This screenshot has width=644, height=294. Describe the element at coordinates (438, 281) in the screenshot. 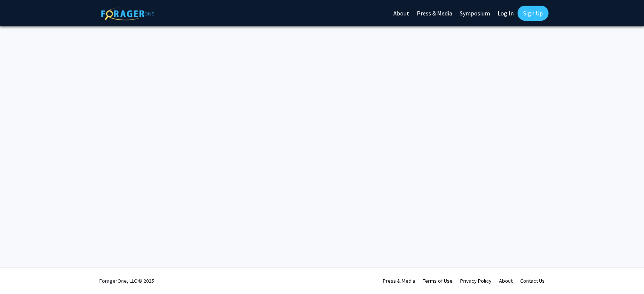

I see `a: Terms of Use` at that location.